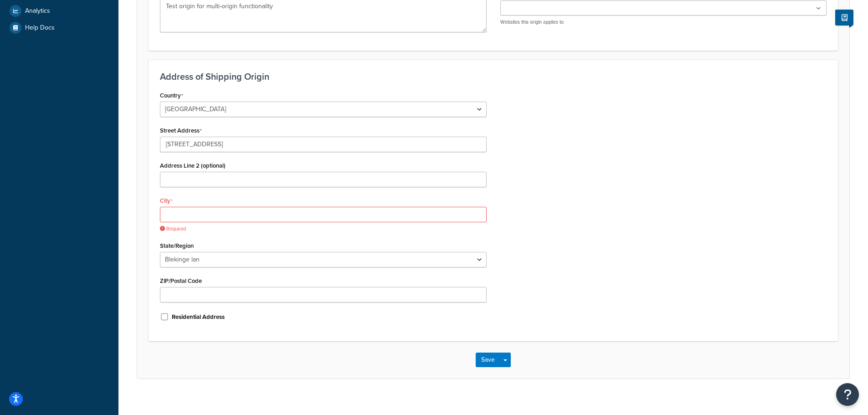 This screenshot has height=415, width=868. I want to click on label: ZIP/Postal Code, so click(181, 281).